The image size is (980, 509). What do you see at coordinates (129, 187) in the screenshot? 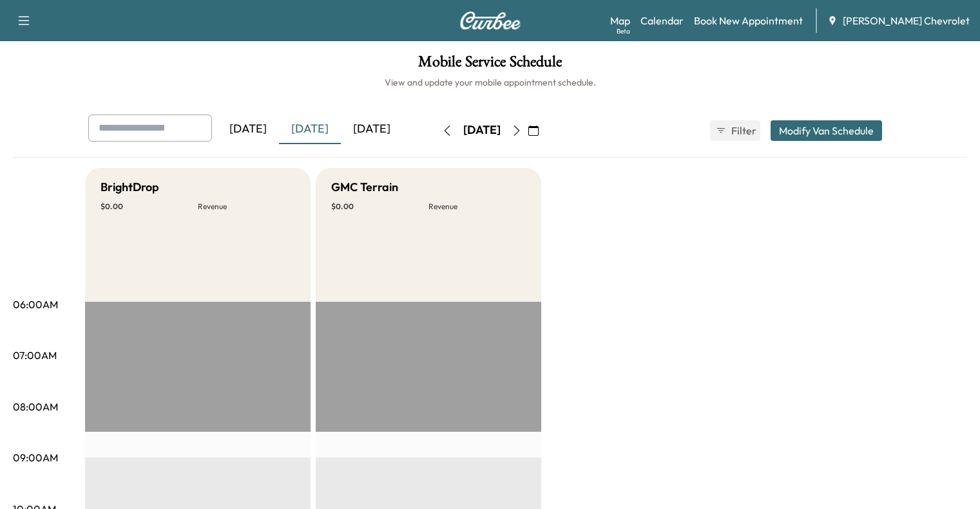
I see `h5: BrightDrop` at bounding box center [129, 187].